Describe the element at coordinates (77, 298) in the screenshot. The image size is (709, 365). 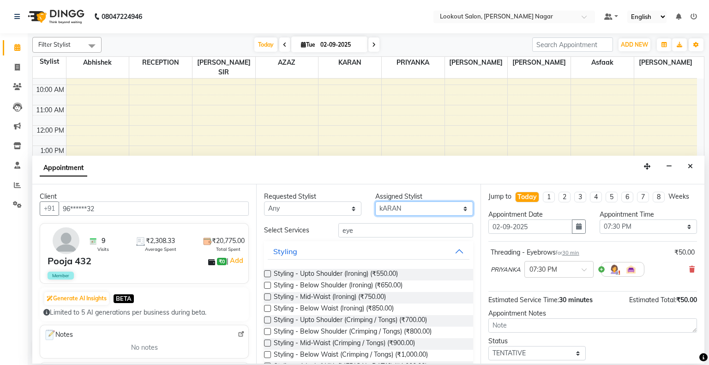
I see `button: Generate AI Insights` at that location.